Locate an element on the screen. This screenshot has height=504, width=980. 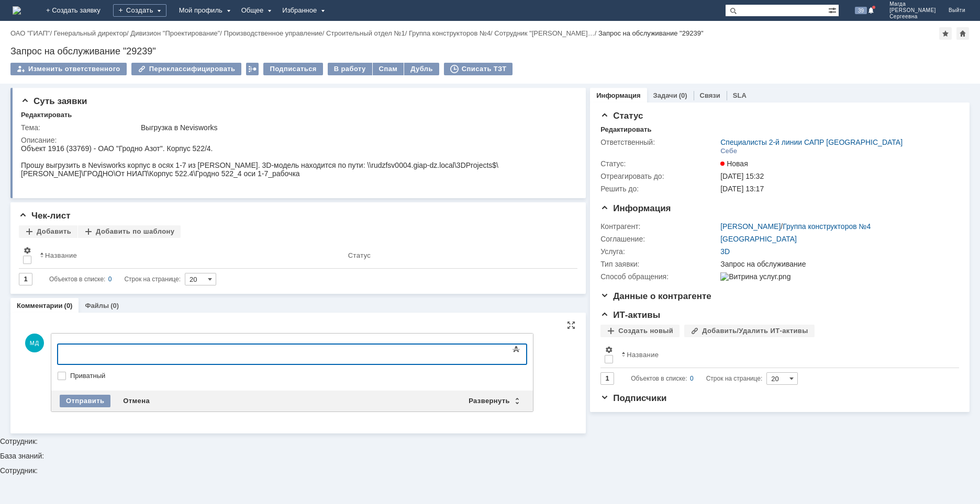
div: Сделать домашней страницей is located at coordinates (963, 34).